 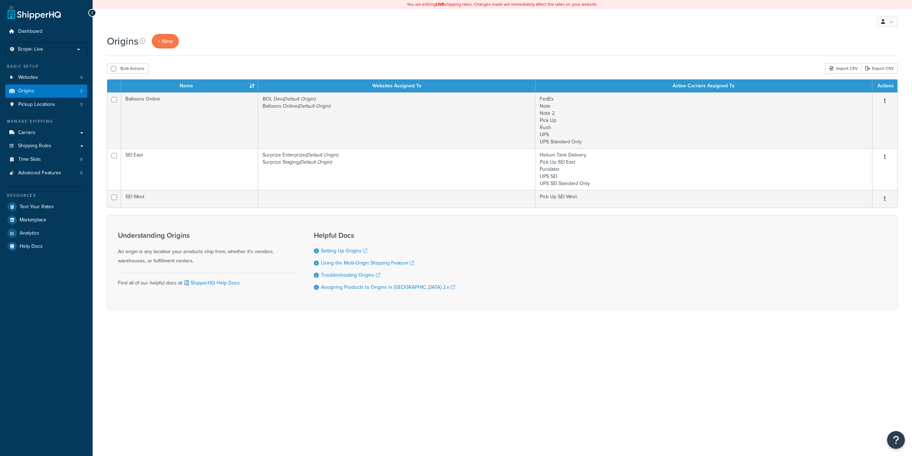 What do you see at coordinates (704, 120) in the screenshot?
I see `td: FedEx Note Note 2 Pick Up Rush UPS UPS Standard Only` at bounding box center [704, 120].